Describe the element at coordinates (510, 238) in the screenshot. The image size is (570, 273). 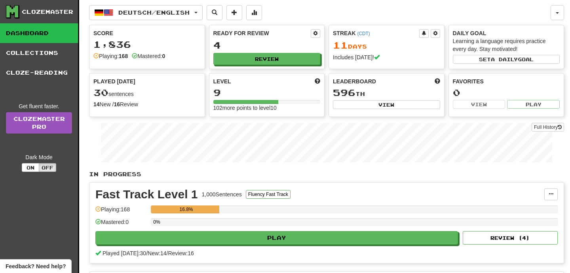
I see `button: Review (4)` at that location.